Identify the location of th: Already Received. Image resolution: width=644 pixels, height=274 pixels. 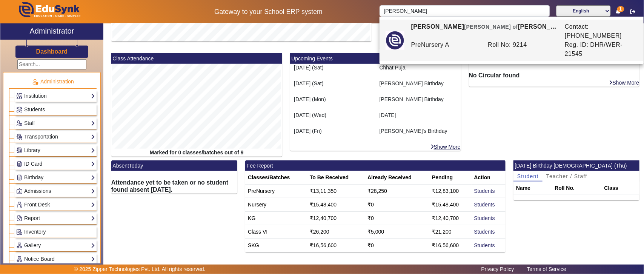
(397, 178).